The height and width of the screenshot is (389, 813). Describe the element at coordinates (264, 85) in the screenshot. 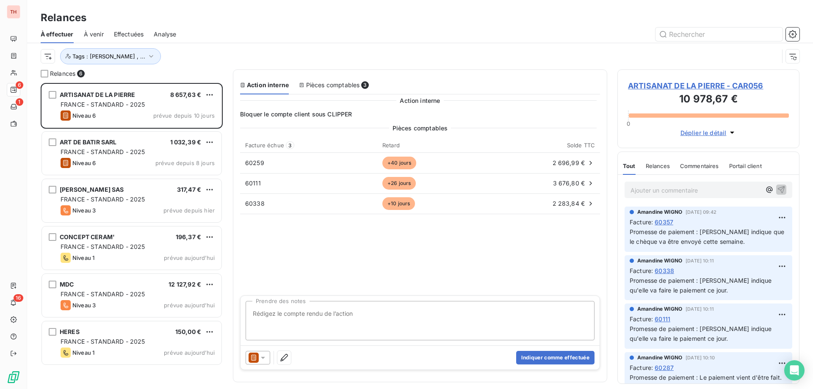

I see `div: Action interne` at that location.